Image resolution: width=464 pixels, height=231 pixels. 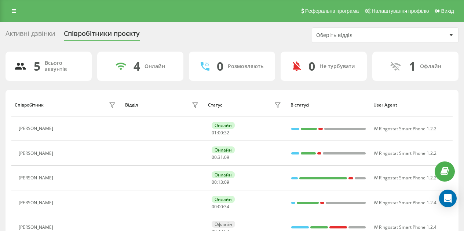 I want to click on div: Відділ, so click(x=131, y=105).